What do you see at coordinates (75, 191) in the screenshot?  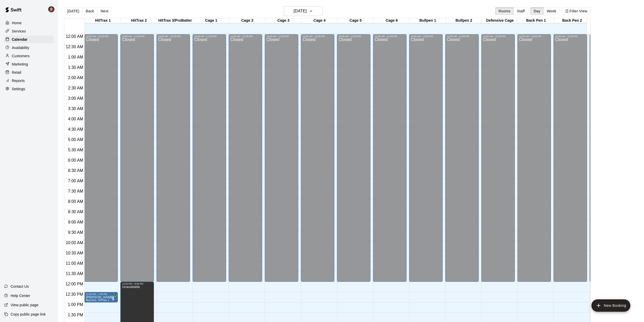 I see `span: 7:30 AM` at bounding box center [75, 191].